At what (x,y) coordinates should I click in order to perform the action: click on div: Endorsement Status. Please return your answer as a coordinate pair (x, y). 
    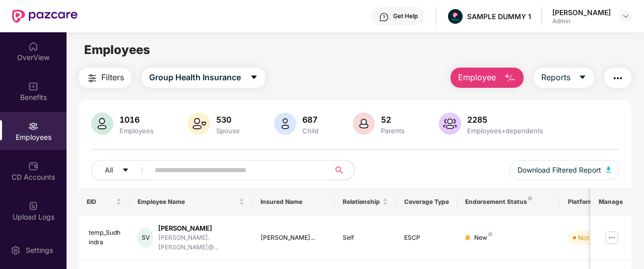
    Looking at the image, I should click on (508, 202).